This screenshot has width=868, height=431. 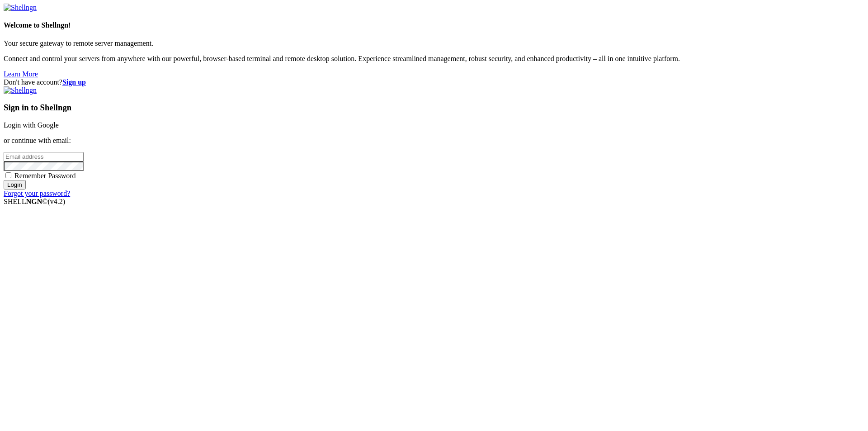 What do you see at coordinates (74, 82) in the screenshot?
I see `strong: Sign up` at bounding box center [74, 82].